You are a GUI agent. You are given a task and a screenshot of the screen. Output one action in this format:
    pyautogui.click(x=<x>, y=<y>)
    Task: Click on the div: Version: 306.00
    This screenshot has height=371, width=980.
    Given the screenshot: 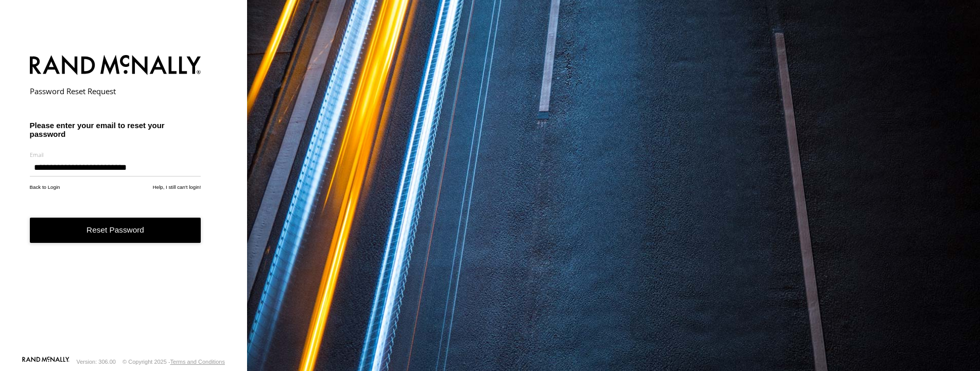 What is the action you would take?
    pyautogui.click(x=96, y=362)
    